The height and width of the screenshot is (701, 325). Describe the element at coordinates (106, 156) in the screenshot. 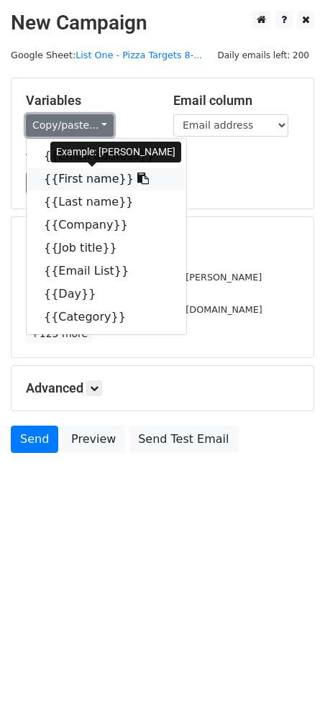

I see `a: {{Email address}}` at that location.